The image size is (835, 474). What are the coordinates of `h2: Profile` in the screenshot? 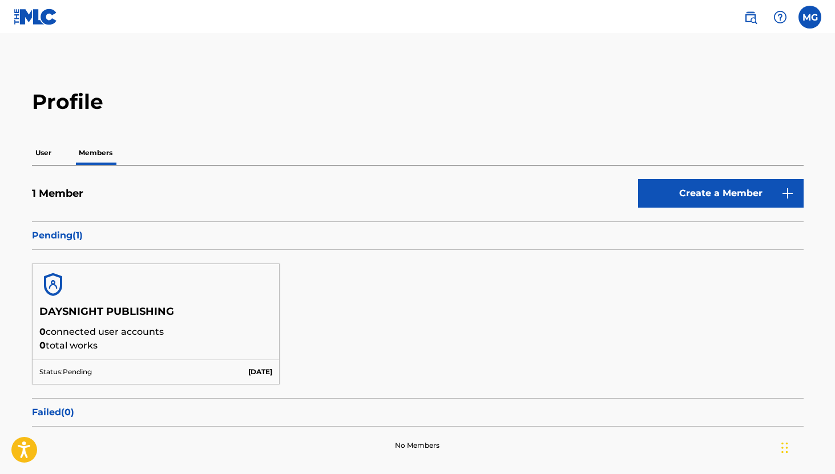 It's located at (418, 102).